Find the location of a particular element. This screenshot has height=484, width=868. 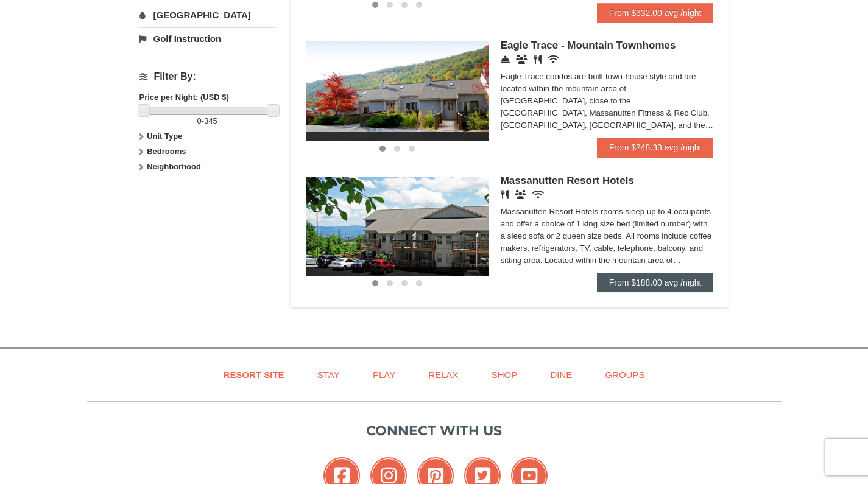

i: Concierge Desk is located at coordinates (505, 59).